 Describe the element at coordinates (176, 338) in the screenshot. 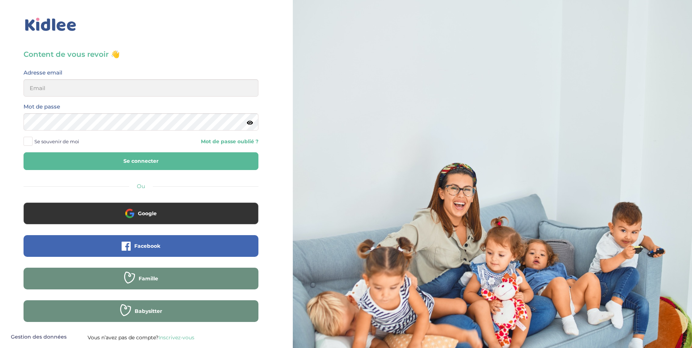

I see `a: Inscrivez-vous` at that location.